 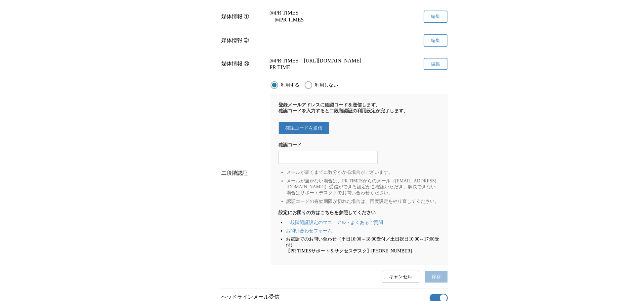 I want to click on b: 設定にお困りの方はこちらを参照してください, so click(x=359, y=213).